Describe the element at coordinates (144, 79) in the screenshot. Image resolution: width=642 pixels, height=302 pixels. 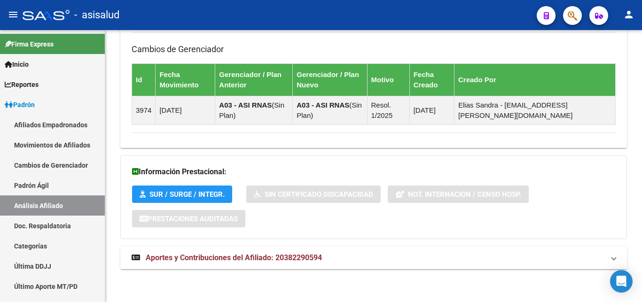
I see `th: Id` at that location.